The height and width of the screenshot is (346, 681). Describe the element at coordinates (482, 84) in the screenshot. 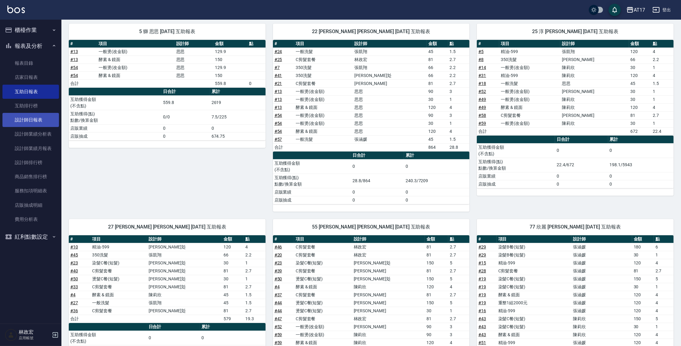

I see `a: #18` at that location.